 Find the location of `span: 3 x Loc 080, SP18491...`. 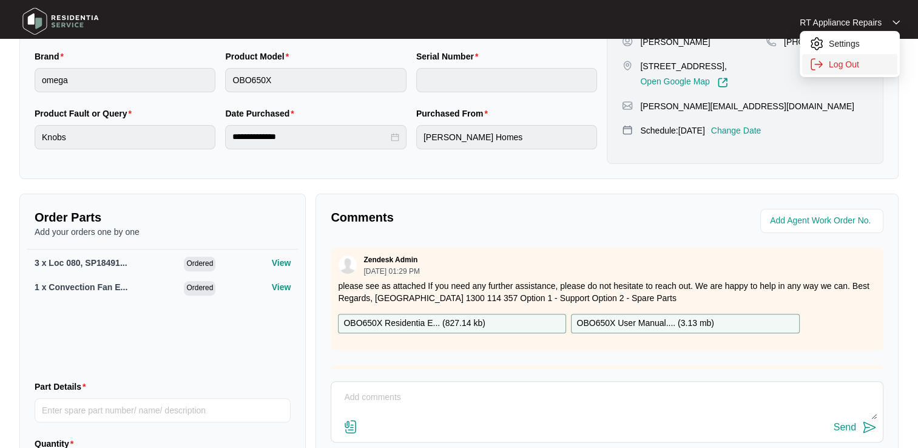

span: 3 x Loc 080, SP18491... is located at coordinates (81, 263).